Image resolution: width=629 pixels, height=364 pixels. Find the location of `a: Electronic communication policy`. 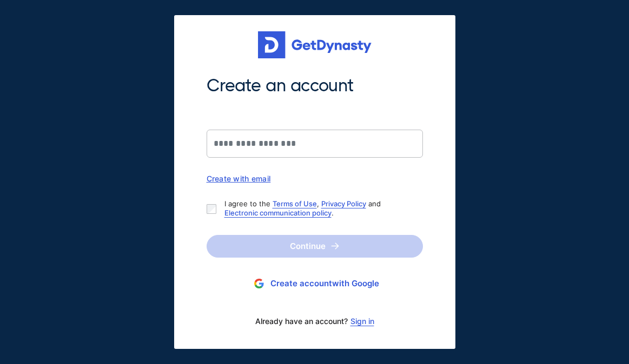

a: Electronic communication policy is located at coordinates (278, 213).